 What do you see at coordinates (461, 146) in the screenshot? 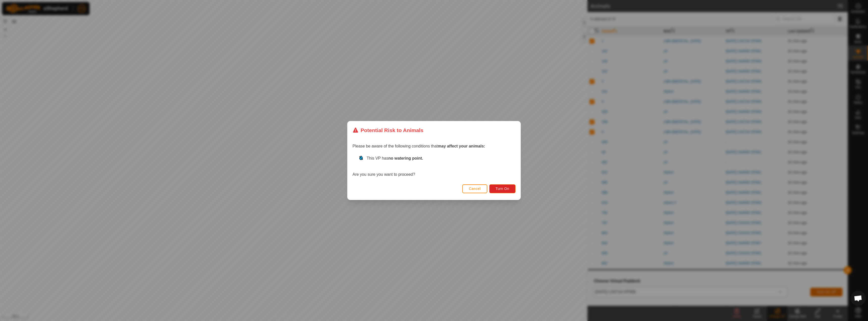
I see `strong: may affect your animals:` at bounding box center [461, 146].